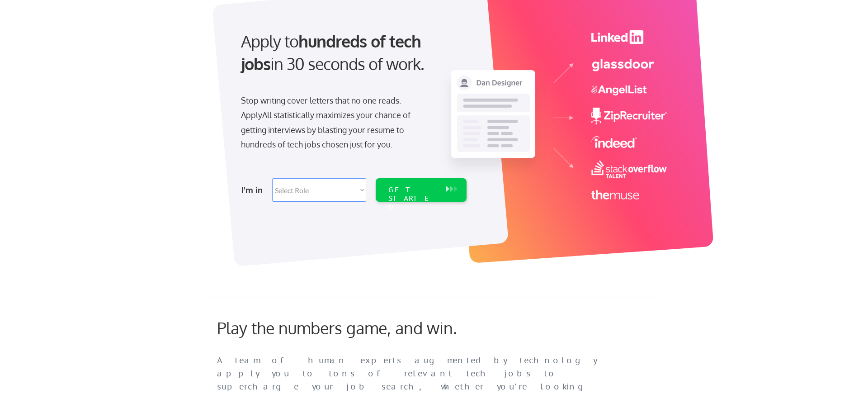 The image size is (868, 394). Describe the element at coordinates (412, 199) in the screenshot. I see `div: GET STARTED` at that location.